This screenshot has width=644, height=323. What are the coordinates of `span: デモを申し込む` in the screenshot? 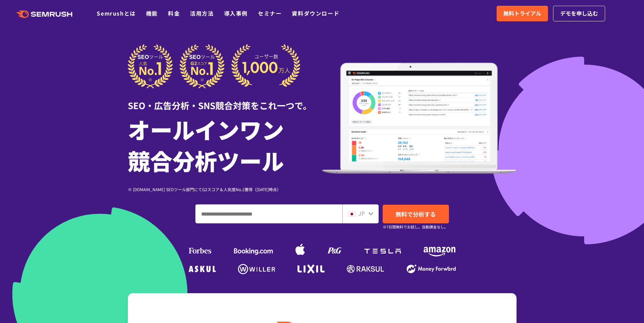 It's located at (580, 14).